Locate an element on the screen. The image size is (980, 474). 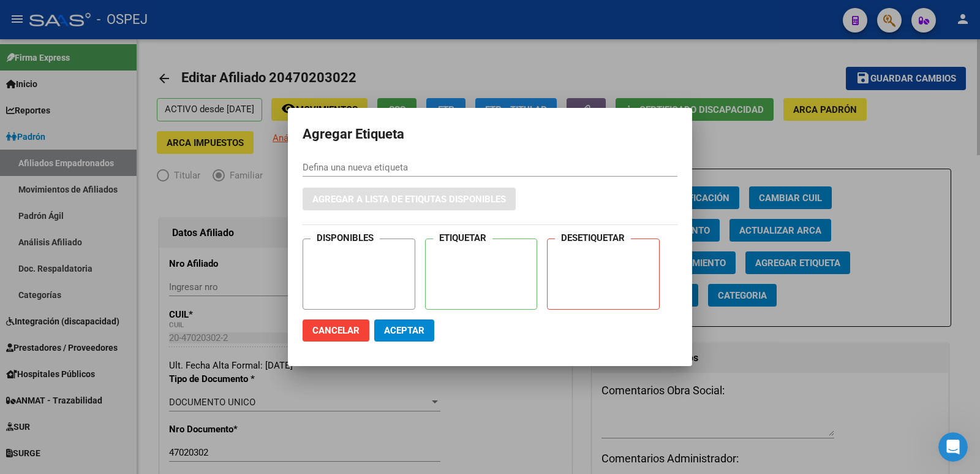
h4: DISPONIBLES is located at coordinates (345, 238).